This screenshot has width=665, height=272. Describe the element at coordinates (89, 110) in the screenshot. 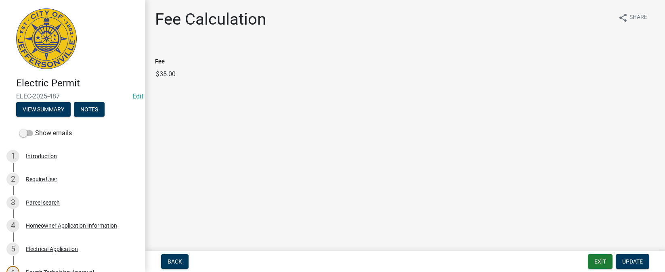

I see `wm-modal-confirm: Notes` at that location.